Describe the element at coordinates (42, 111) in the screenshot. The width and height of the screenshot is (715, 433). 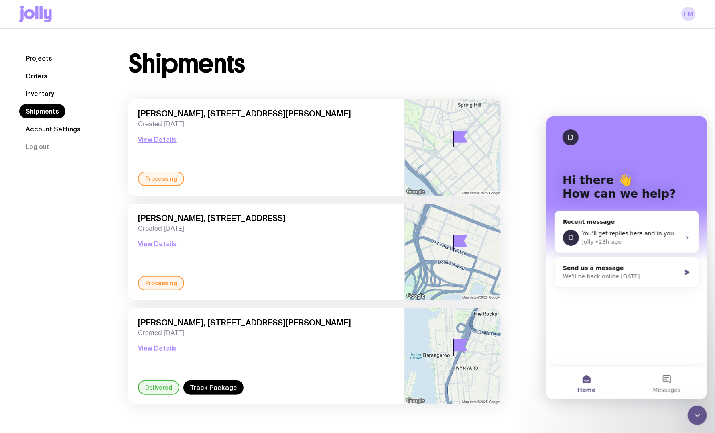
I see `a: Shipments` at that location.